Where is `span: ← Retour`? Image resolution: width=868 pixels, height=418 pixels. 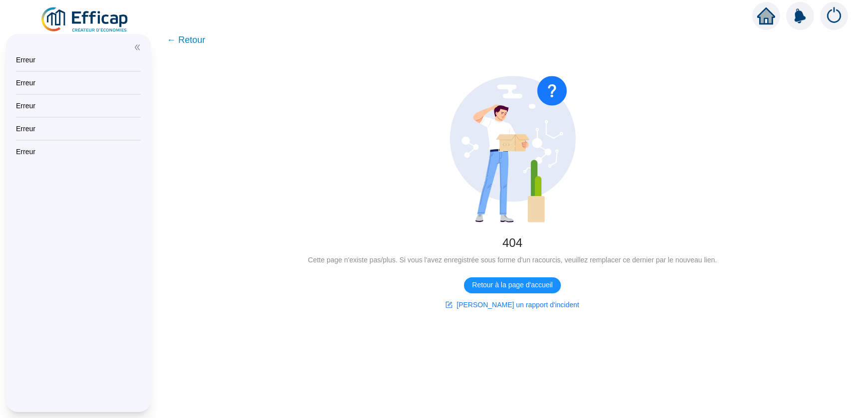
span: ← Retour is located at coordinates (186, 40).